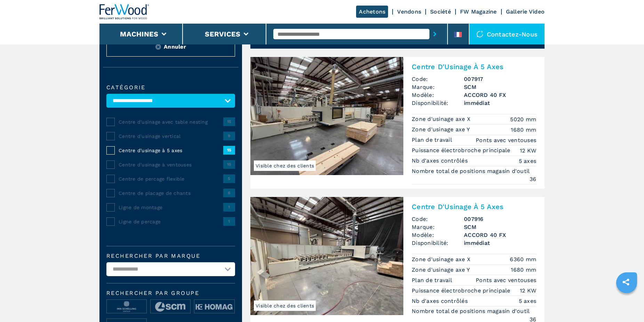 The height and width of the screenshot is (322, 644). What do you see at coordinates (171, 293) in the screenshot?
I see `span: Rechercher par groupe` at bounding box center [171, 293].